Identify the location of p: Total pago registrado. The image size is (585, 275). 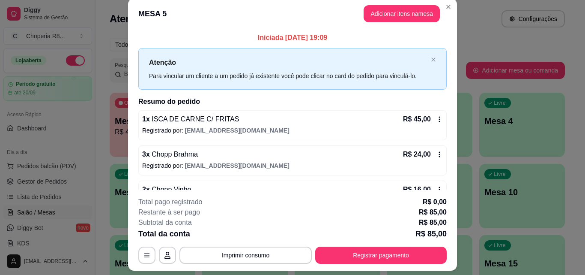
(170, 202).